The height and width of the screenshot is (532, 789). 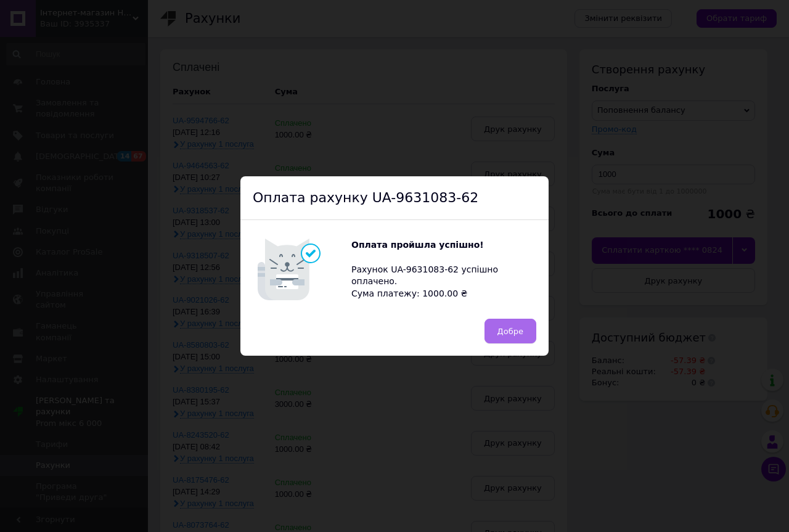 I want to click on img: Котик говорить Оплата пройшла успішно!, so click(x=302, y=269).